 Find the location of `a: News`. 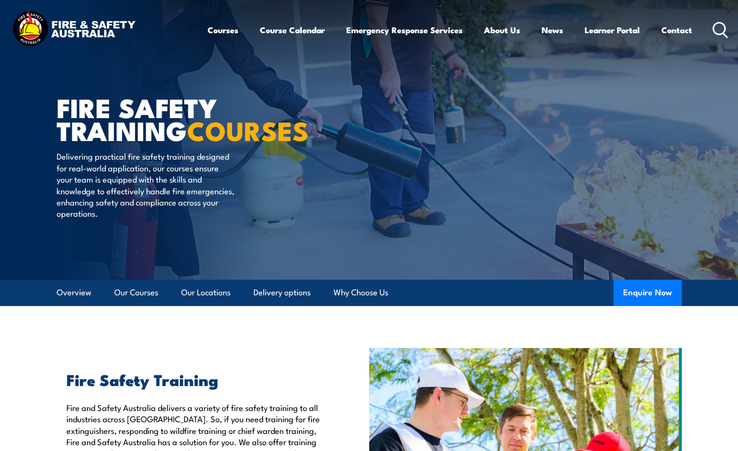

a: News is located at coordinates (553, 30).